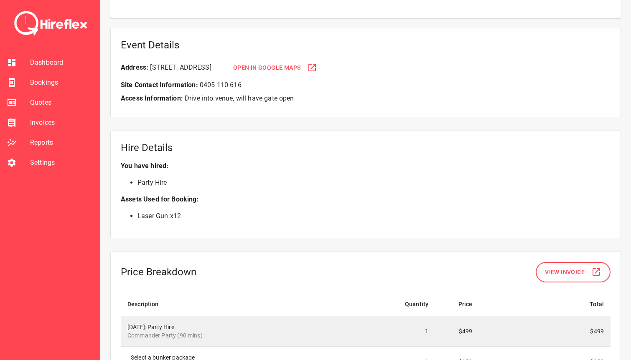  I want to click on h5: Hire Details, so click(365, 148).